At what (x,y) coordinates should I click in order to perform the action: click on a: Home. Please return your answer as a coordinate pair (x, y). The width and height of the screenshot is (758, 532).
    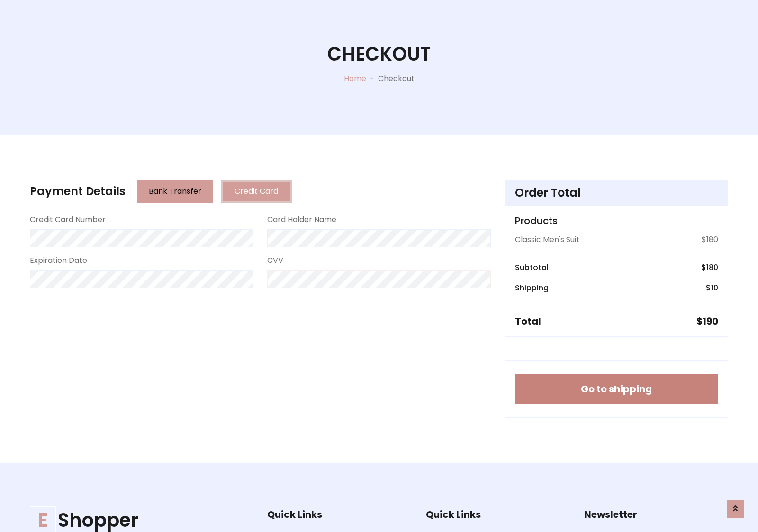
    Looking at the image, I should click on (355, 78).